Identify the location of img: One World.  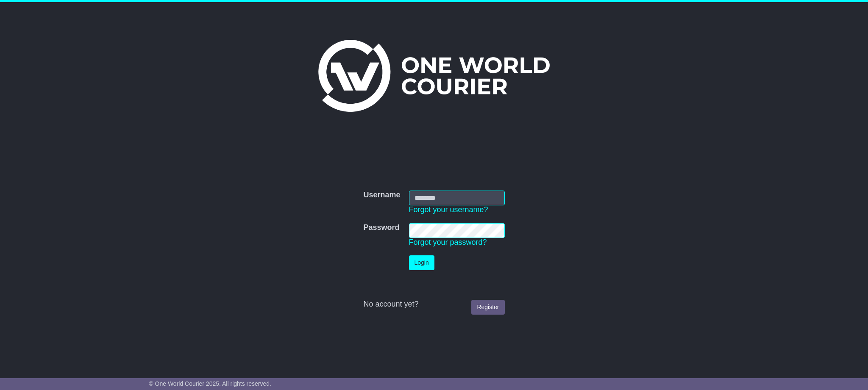
(434, 76).